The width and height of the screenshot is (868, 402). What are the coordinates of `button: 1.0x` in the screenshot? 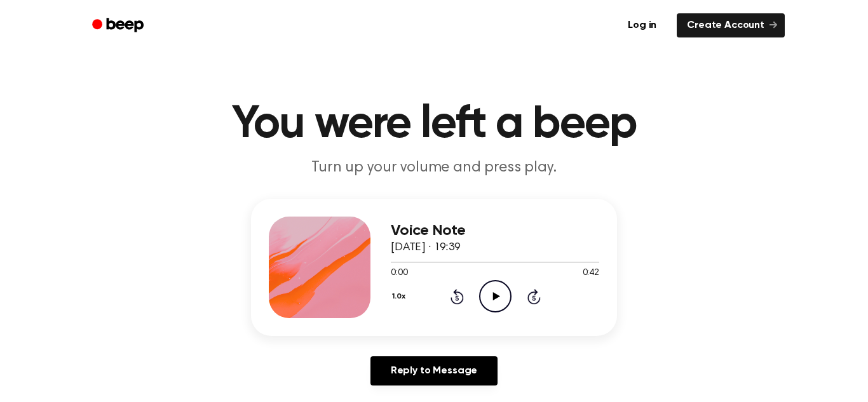 It's located at (400, 297).